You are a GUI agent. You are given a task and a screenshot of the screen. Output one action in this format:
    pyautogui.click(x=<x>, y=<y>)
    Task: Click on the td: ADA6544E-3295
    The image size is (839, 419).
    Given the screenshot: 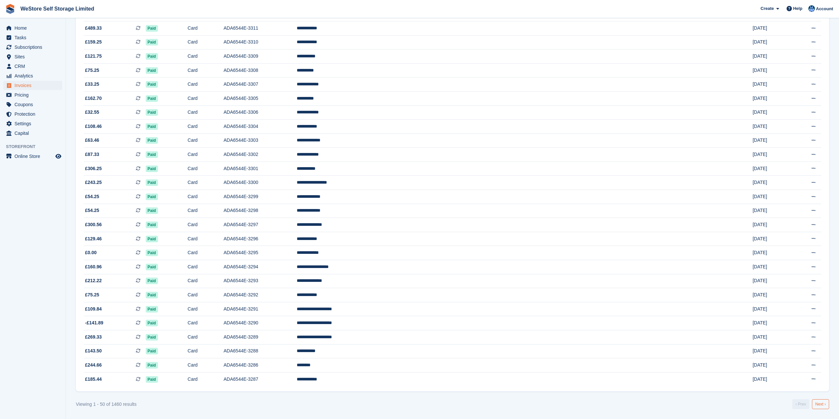 What is the action you would take?
    pyautogui.click(x=260, y=253)
    